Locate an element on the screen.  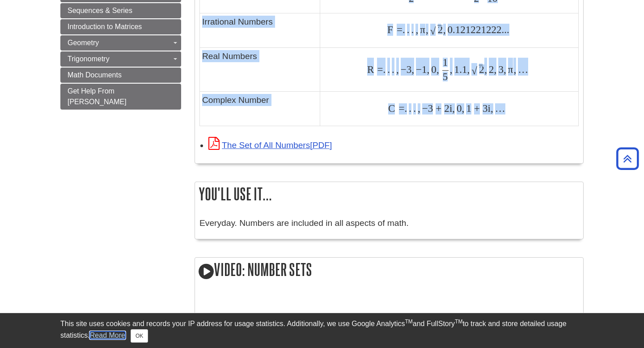
span: F is located at coordinates (390, 30).